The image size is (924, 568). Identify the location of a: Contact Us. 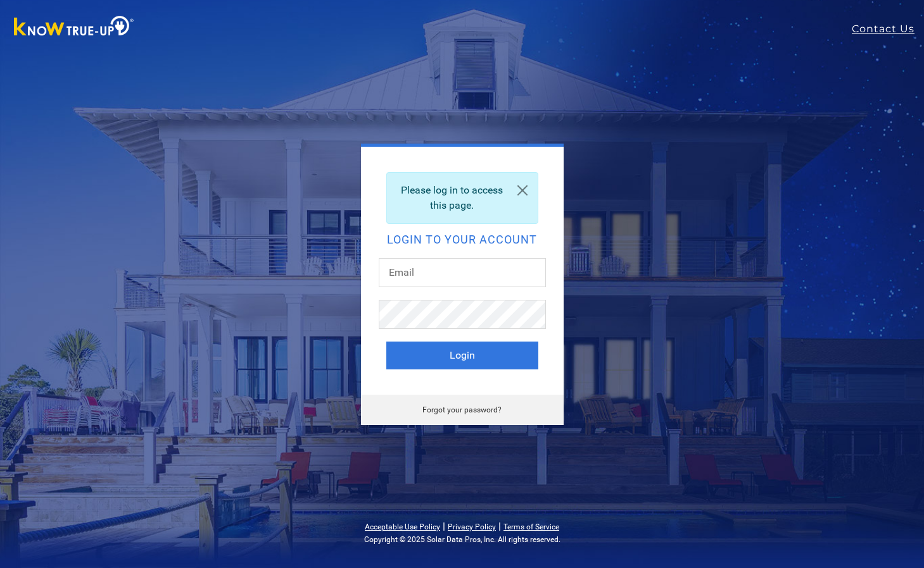
(888, 29).